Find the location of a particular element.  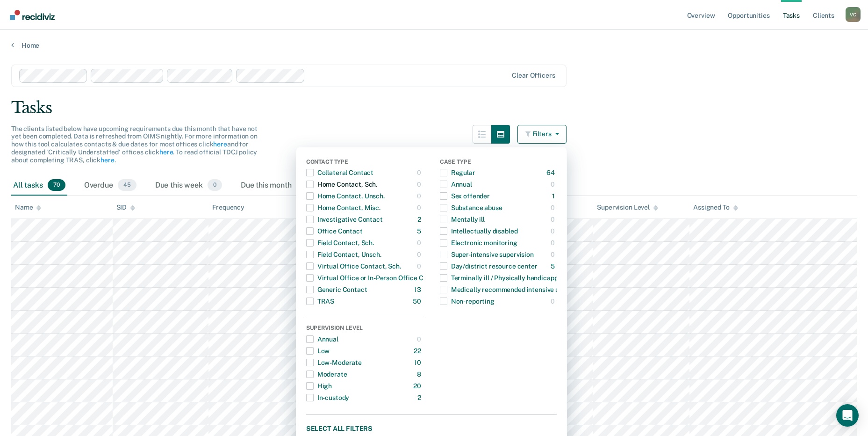

div: 10 is located at coordinates (418, 362).